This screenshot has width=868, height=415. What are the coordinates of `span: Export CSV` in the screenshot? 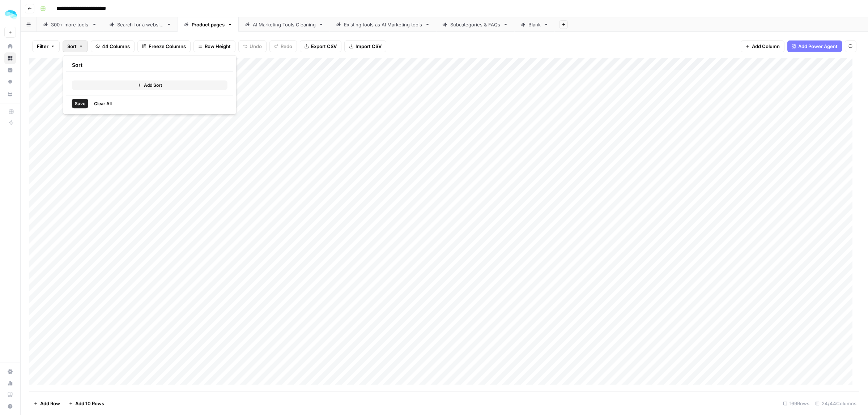 It's located at (323, 46).